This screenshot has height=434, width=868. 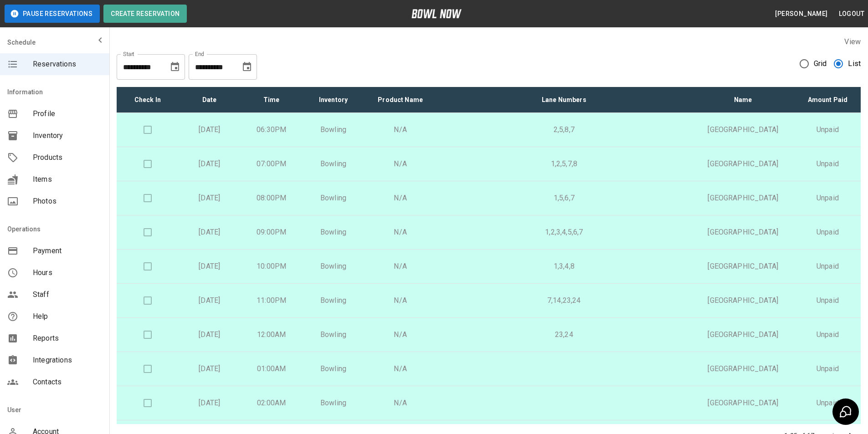 What do you see at coordinates (853, 41) in the screenshot?
I see `label: View` at bounding box center [853, 41].